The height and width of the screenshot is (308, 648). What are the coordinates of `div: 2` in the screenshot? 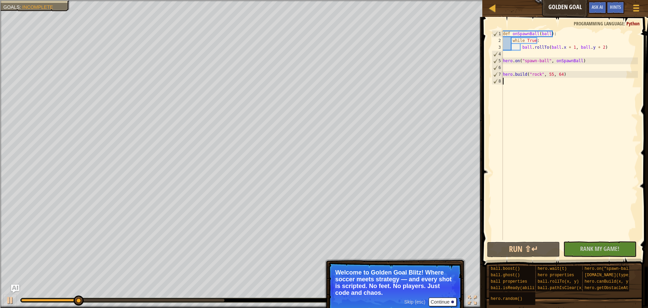 It's located at (497, 41).